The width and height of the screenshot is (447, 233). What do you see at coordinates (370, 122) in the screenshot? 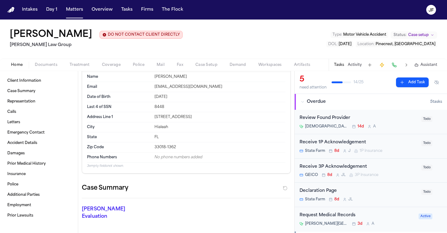
I see `div: Open task: Review Found Provider` at bounding box center [370, 122].